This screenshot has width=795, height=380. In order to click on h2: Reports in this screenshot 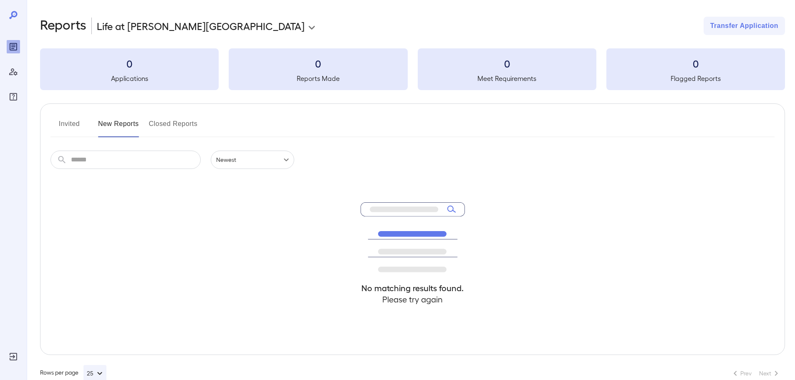, I will do `click(63, 26)`.